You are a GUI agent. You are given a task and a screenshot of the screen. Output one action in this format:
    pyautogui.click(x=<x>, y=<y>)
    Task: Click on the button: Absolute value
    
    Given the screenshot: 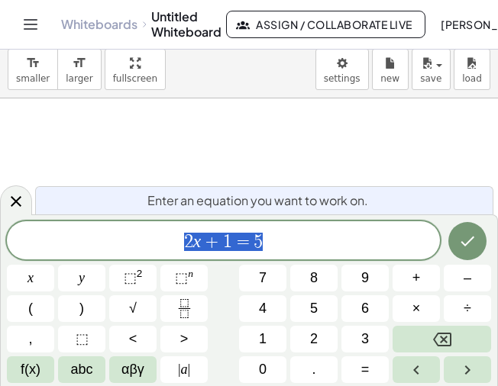 What is the action you would take?
    pyautogui.click(x=184, y=370)
    